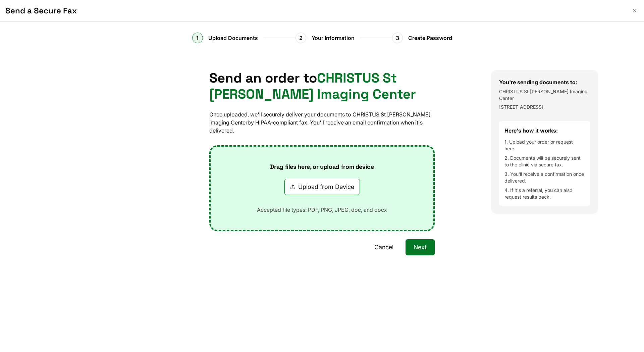  Describe the element at coordinates (322, 187) in the screenshot. I see `button: Upload from Device` at that location.